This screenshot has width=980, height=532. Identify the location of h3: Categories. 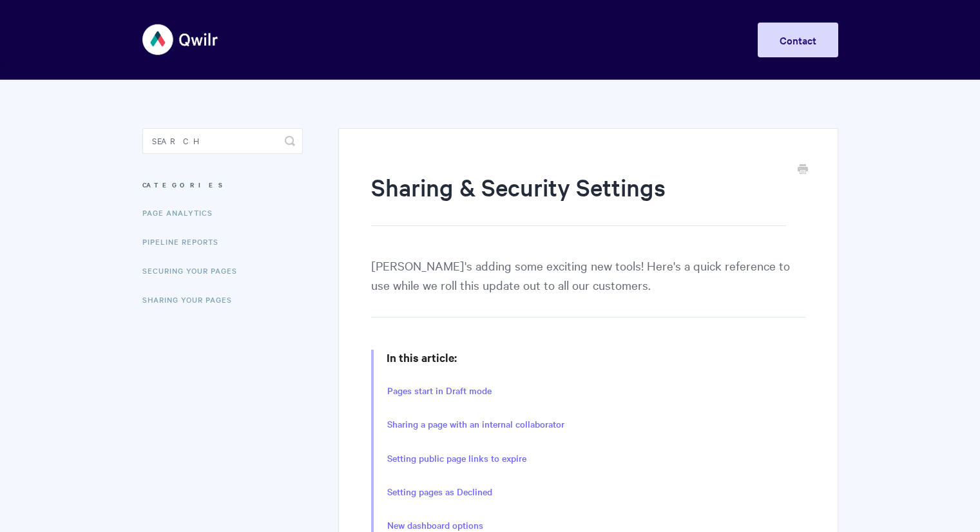
(223, 185).